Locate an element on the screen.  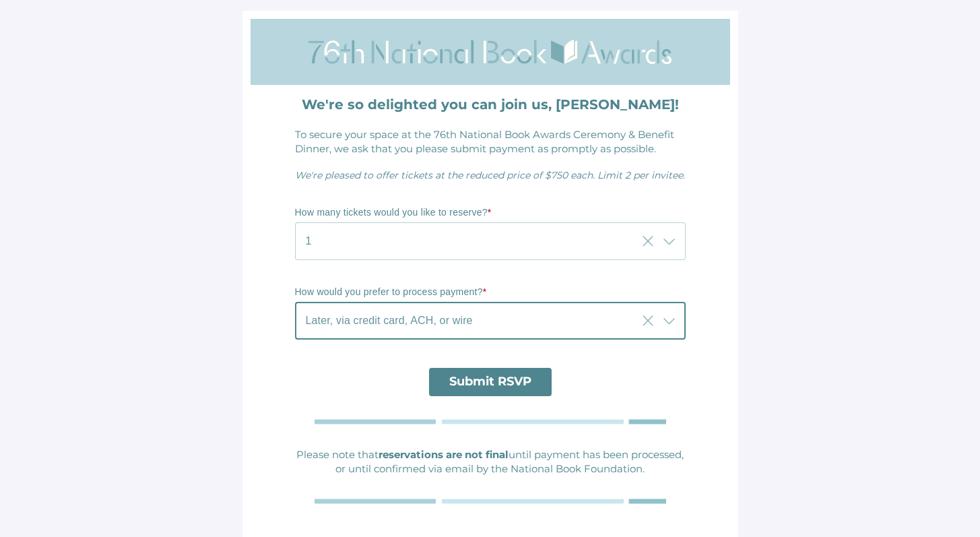
span: Please note that until payment has been processed, or until confirmed via email by the National B... is located at coordinates (490, 462).